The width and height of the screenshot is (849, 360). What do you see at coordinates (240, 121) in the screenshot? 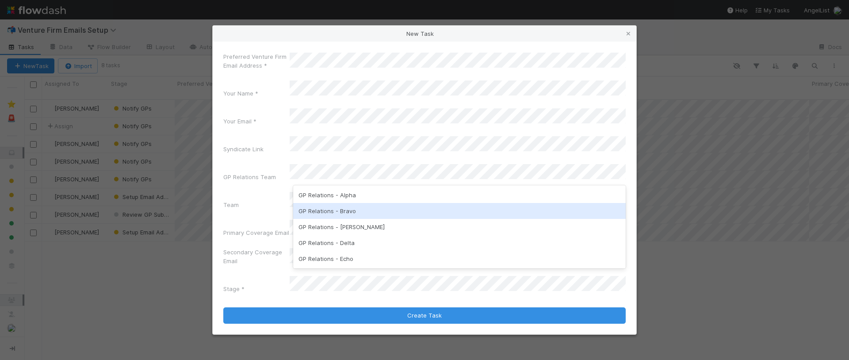
I see `label: Your Email *` at bounding box center [240, 121].